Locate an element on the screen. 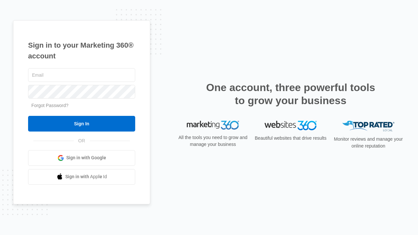  a: Sign in with Google is located at coordinates (82, 158).